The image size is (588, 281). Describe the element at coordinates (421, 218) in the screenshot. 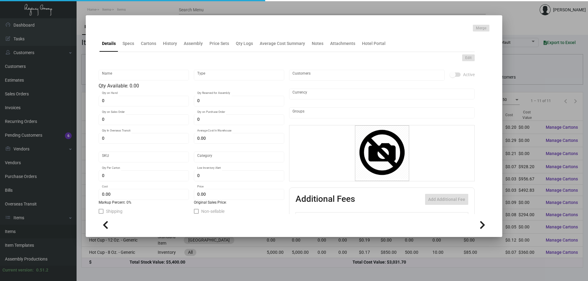

I see `th: Price` at that location.